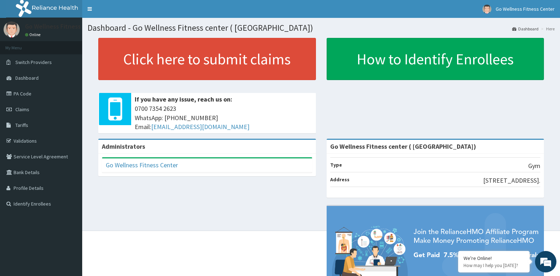 This screenshot has height=276, width=560. I want to click on div: We're Online!, so click(494, 258).